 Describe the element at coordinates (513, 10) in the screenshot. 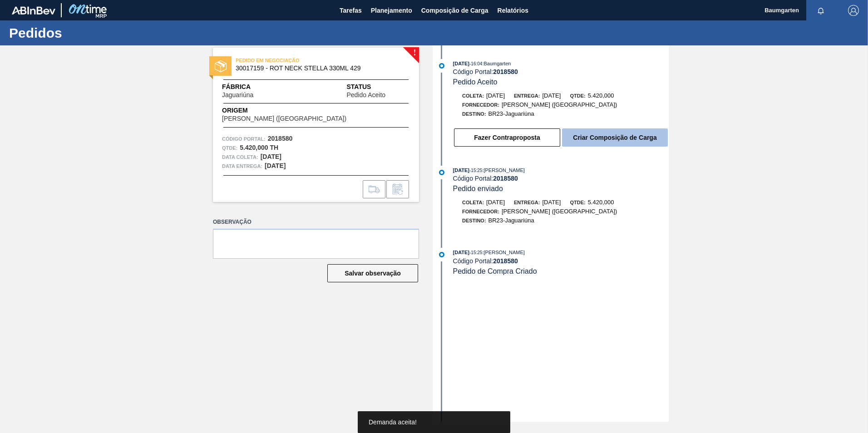

I see `span: Relatórios` at that location.